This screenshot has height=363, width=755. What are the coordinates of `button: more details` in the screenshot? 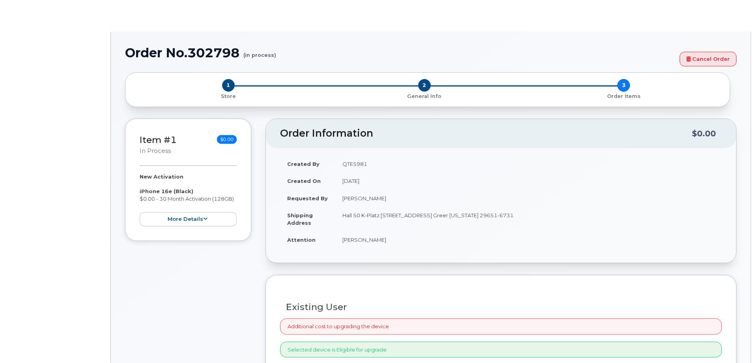 It's located at (188, 219).